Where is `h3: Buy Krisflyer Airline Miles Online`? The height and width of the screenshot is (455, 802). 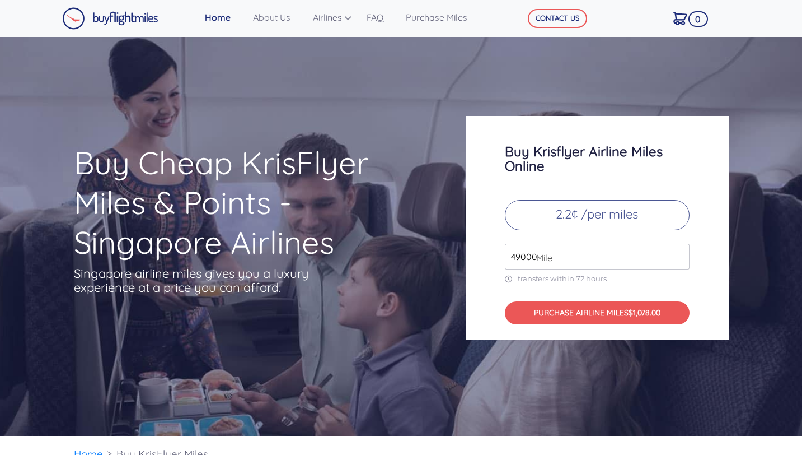 h3: Buy Krisflyer Airline Miles Online is located at coordinates (597, 158).